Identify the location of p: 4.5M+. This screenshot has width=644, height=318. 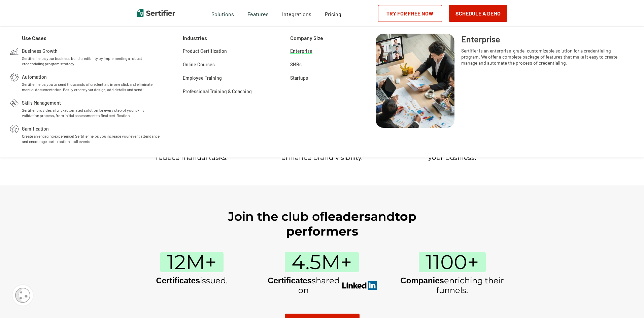
(322, 263).